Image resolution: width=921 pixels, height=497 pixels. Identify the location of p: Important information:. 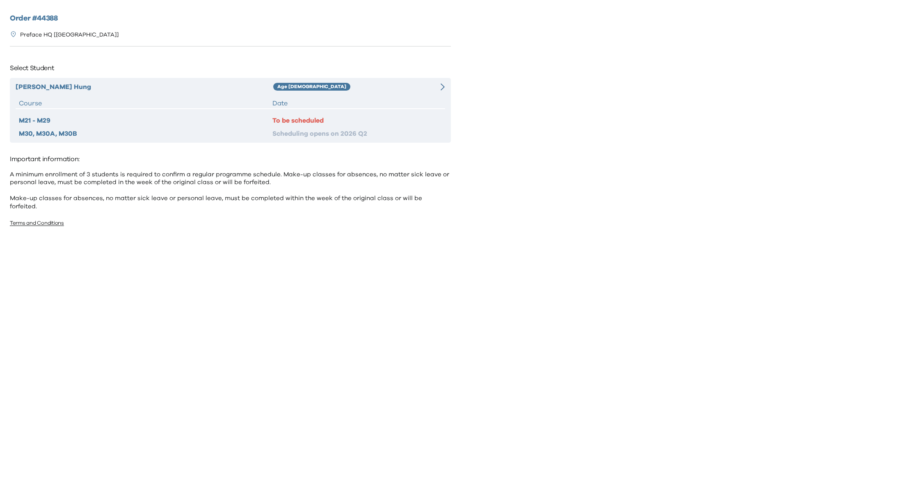
(230, 159).